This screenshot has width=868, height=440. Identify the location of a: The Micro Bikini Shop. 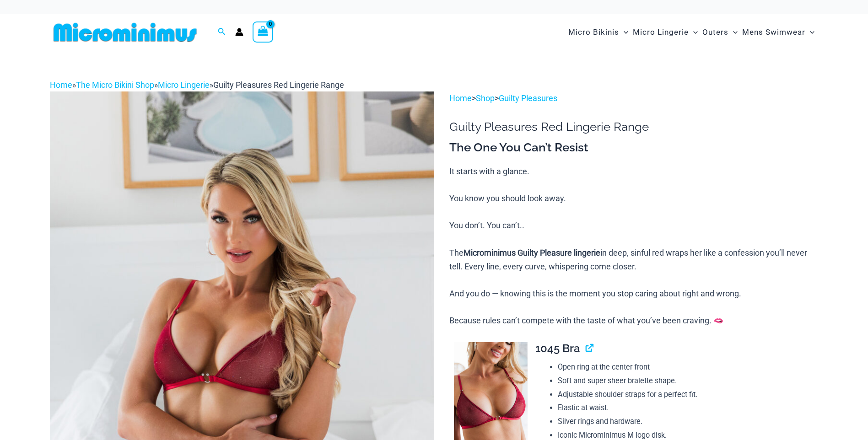
(114, 85).